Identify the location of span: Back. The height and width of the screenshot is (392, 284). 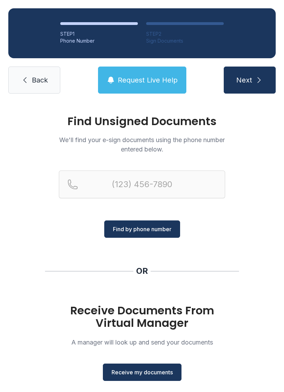
(40, 80).